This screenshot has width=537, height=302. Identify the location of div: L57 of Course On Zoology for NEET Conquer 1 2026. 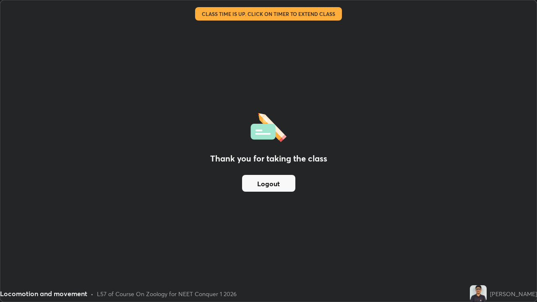
(166, 293).